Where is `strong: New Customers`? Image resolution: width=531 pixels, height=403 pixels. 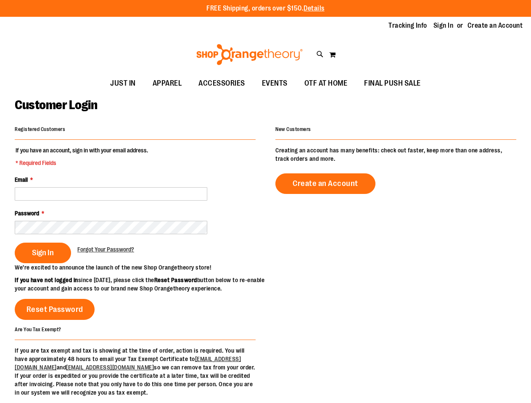 strong: New Customers is located at coordinates (293, 129).